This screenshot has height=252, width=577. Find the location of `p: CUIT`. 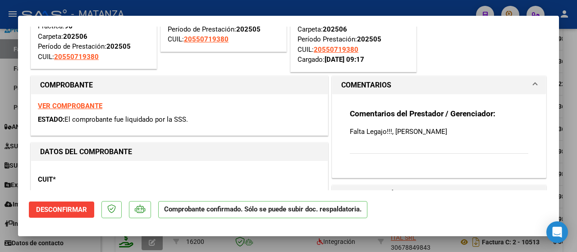

p: CUIT is located at coordinates (80, 179).